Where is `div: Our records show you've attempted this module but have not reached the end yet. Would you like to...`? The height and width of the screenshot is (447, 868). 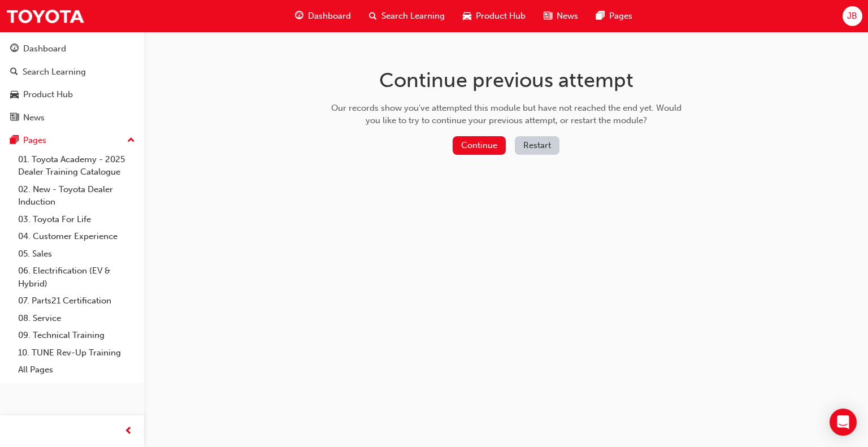 div: Our records show you've attempted this module but have not reached the end yet. Would you like to... is located at coordinates (506, 114).